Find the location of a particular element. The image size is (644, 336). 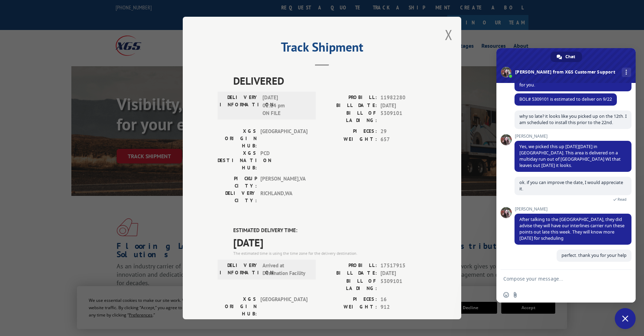

span: ok. if you can improve the date, I would appreciate it. is located at coordinates (571, 185).